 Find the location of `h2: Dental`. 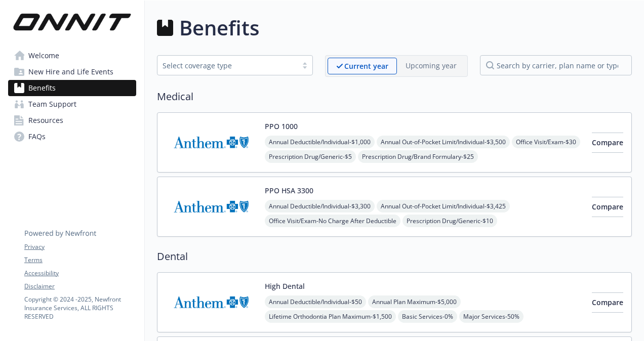

h2: Dental is located at coordinates (394, 257).